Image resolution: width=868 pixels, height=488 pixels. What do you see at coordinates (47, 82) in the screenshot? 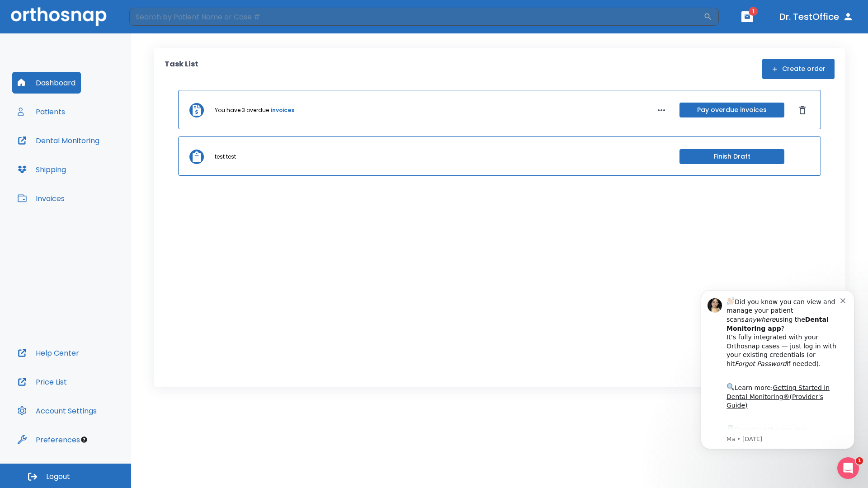
I see `button: Dashboard` at bounding box center [47, 82].